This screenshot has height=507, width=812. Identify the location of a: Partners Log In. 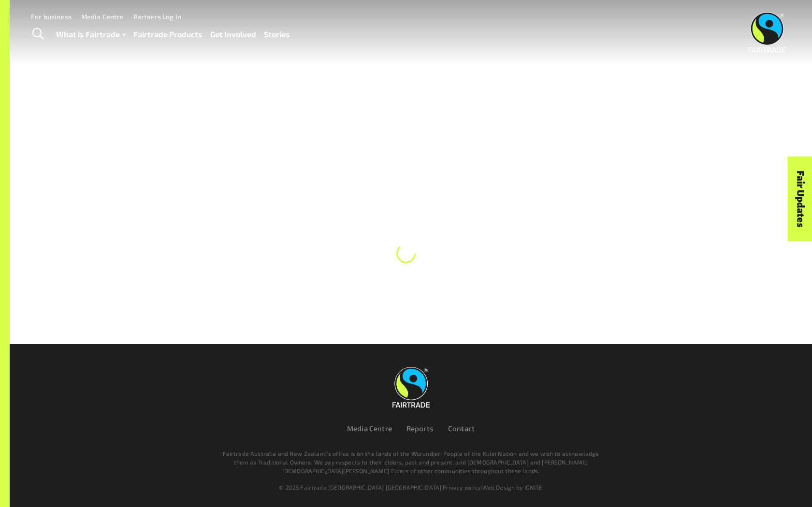
(157, 16).